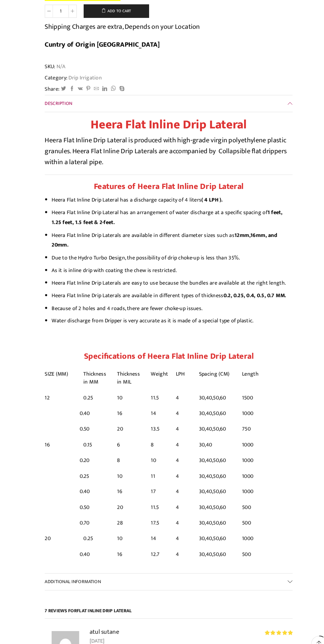 The width and height of the screenshot is (324, 644). I want to click on td: SIZE (MM), so click(59, 370).